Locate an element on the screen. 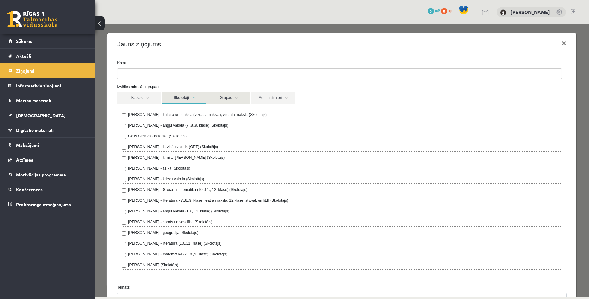 The height and width of the screenshot is (299, 589). a: Grupas is located at coordinates (134, 74).